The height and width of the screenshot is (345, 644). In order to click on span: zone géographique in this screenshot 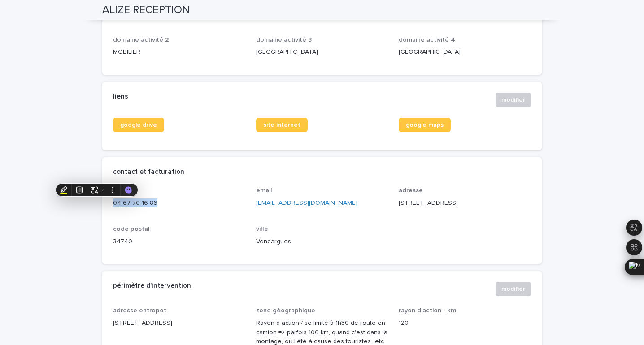, I will do `click(286, 311)`.